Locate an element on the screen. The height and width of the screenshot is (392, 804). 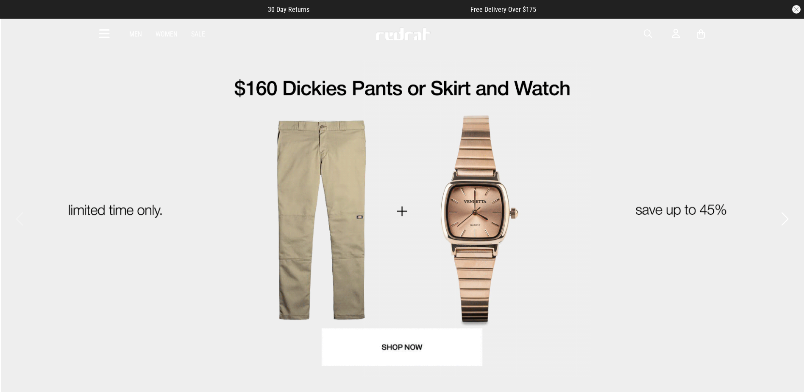
button: Next slide is located at coordinates (784, 219).